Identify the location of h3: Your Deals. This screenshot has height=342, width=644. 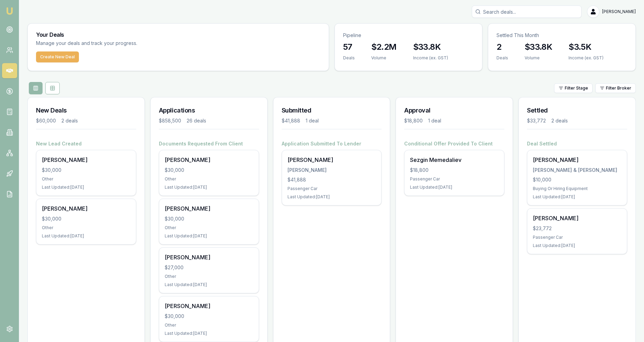
(178, 35).